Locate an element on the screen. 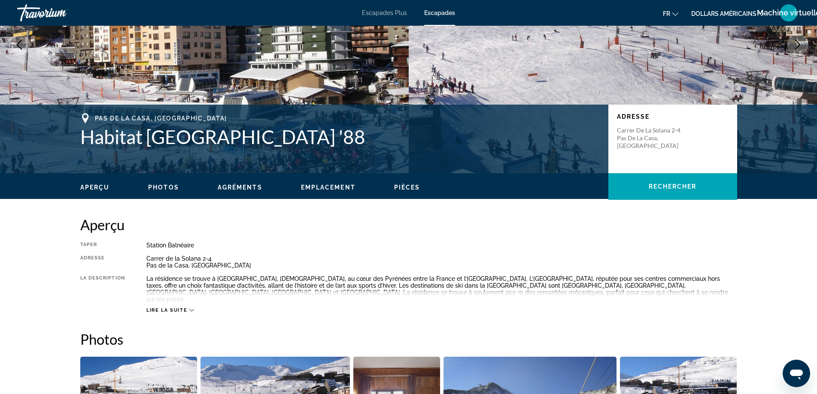  div: Station balnéaire is located at coordinates (442, 245).